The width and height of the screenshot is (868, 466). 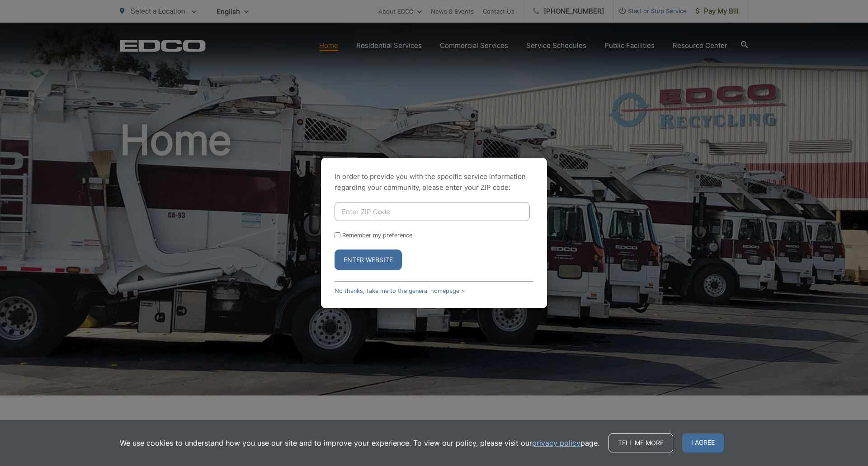 What do you see at coordinates (703, 444) in the screenshot?
I see `span: I agree` at bounding box center [703, 444].